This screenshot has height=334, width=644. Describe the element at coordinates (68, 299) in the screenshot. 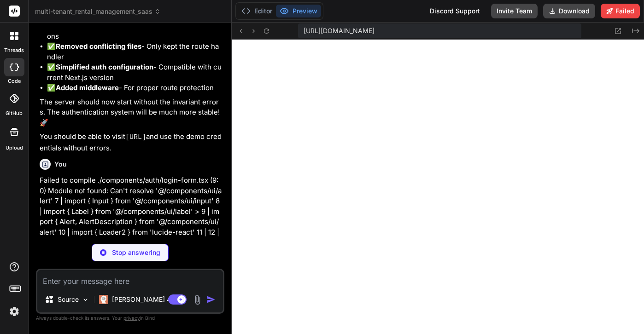

I see `p: Source` at that location.